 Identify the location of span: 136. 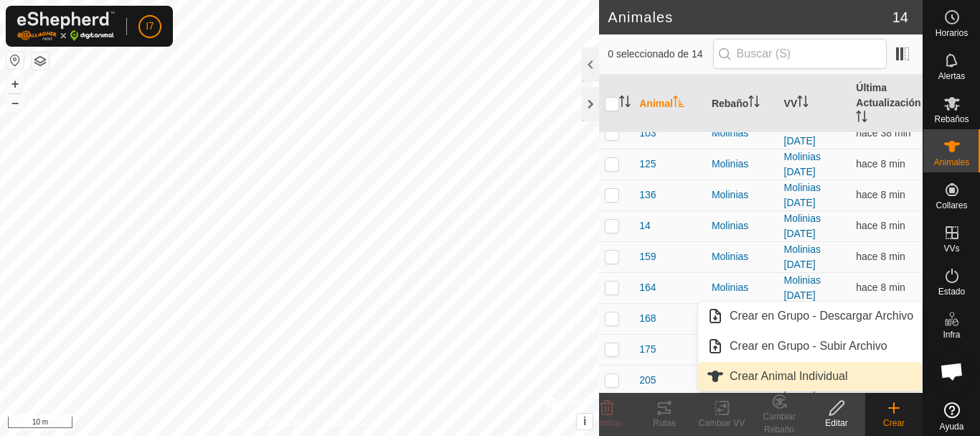
(647, 195).